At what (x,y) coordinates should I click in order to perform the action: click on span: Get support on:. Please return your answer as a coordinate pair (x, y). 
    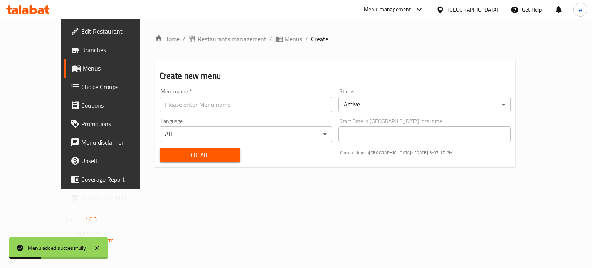
    Looking at the image, I should click on (83, 233).